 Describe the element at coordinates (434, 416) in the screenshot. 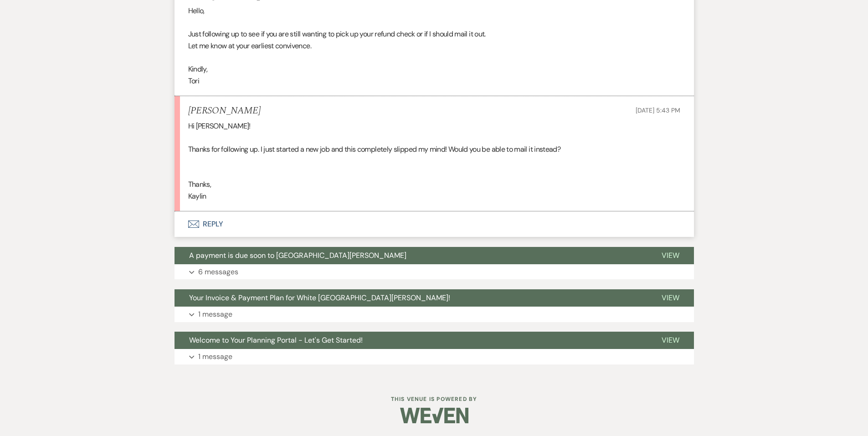

I see `img: Weven Logo` at that location.